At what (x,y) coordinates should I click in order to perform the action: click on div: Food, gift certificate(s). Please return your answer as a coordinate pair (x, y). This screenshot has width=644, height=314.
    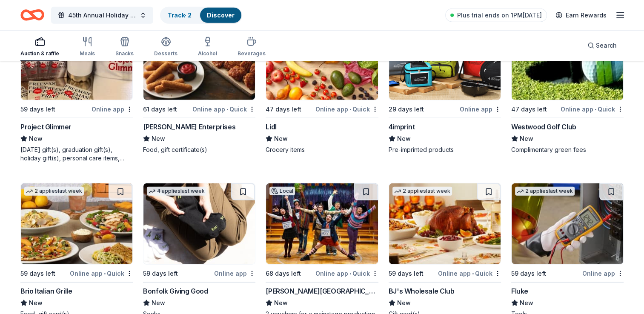
    Looking at the image, I should click on (199, 150).